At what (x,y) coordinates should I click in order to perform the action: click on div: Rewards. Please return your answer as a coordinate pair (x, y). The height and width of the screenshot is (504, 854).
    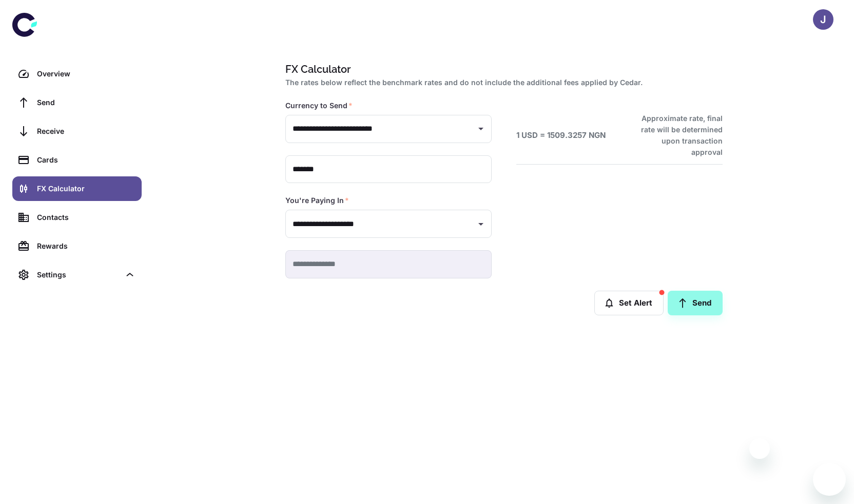
    Looking at the image, I should click on (86, 246).